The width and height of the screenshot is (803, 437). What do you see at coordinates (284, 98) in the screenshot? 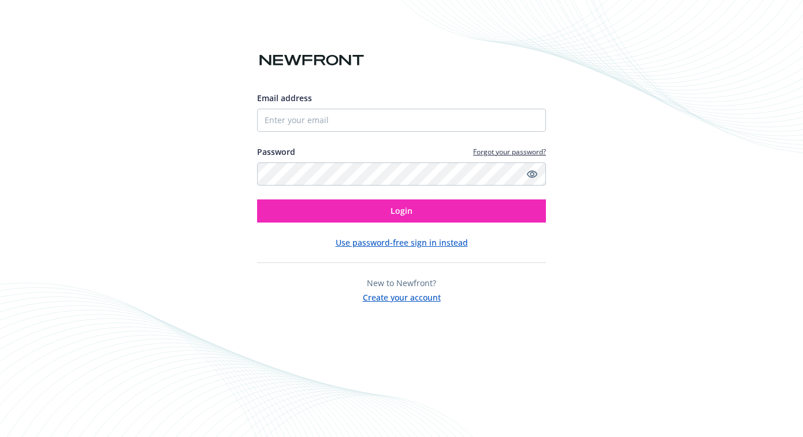
I see `span: Email address` at bounding box center [284, 98].